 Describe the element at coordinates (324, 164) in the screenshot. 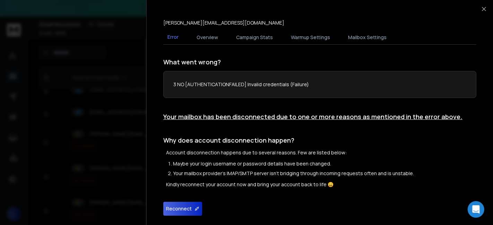

I see `li: Maybe your login username or password details have been changed.` at that location.